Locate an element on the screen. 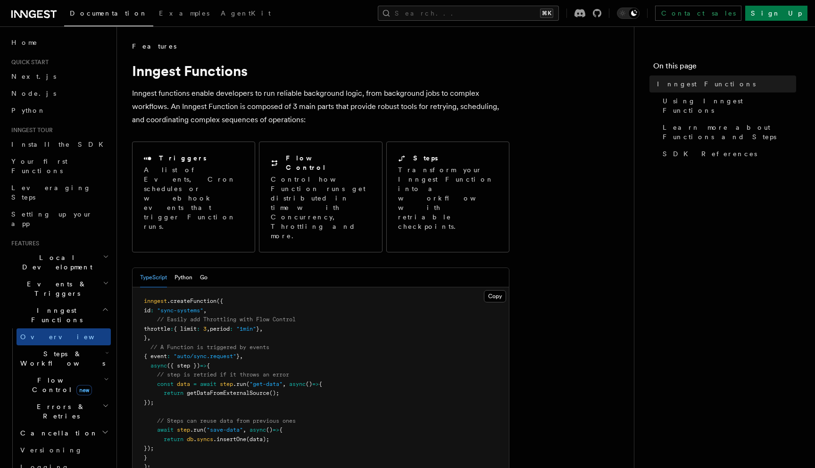  span: Using Inngest Functions is located at coordinates (729, 106).